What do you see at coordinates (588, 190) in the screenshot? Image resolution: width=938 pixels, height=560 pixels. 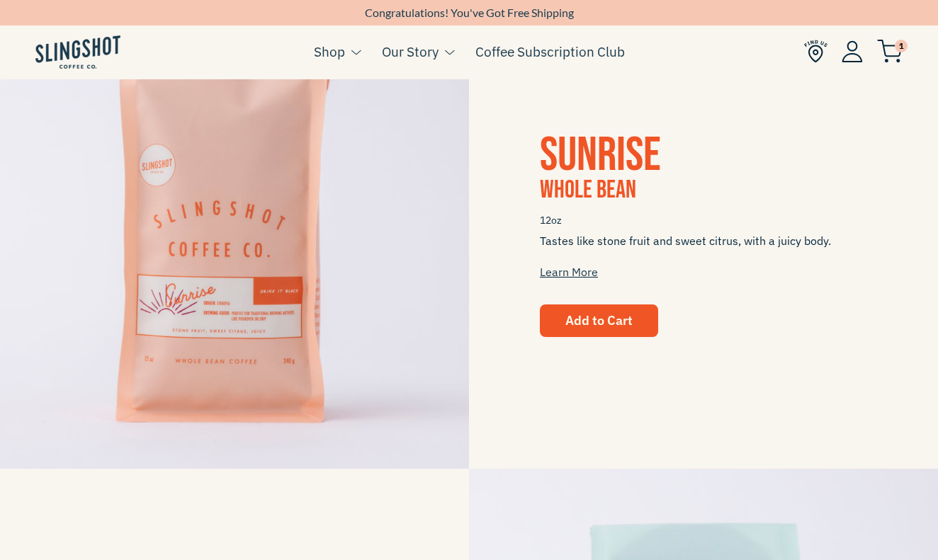 I see `span: Whole Bean` at bounding box center [588, 190].